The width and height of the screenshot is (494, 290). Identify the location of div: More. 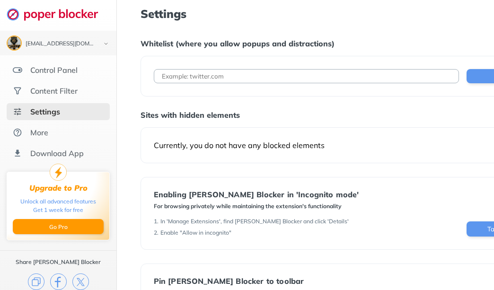
(39, 133).